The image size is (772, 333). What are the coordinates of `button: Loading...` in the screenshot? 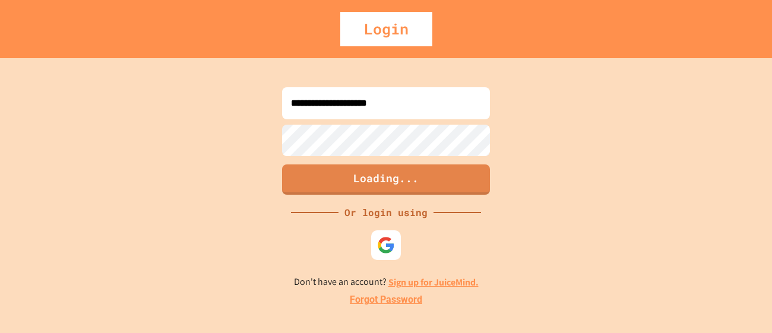 It's located at (386, 179).